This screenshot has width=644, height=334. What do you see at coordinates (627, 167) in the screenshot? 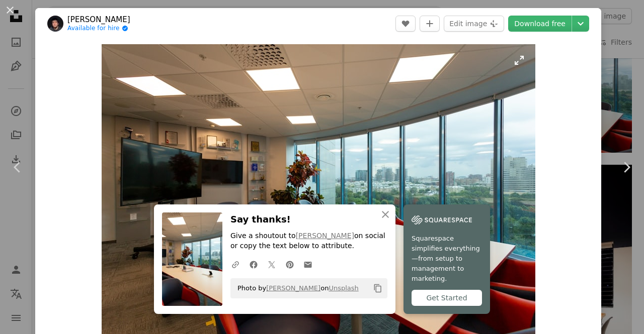
I see `a: Next` at bounding box center [627, 167].